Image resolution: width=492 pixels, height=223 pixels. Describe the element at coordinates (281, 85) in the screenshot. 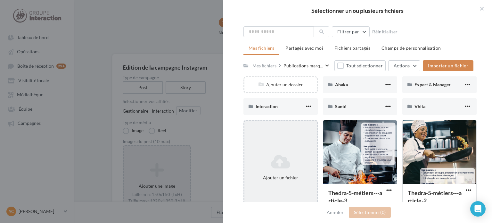

I see `div: Ajouter un dossier` at that location.